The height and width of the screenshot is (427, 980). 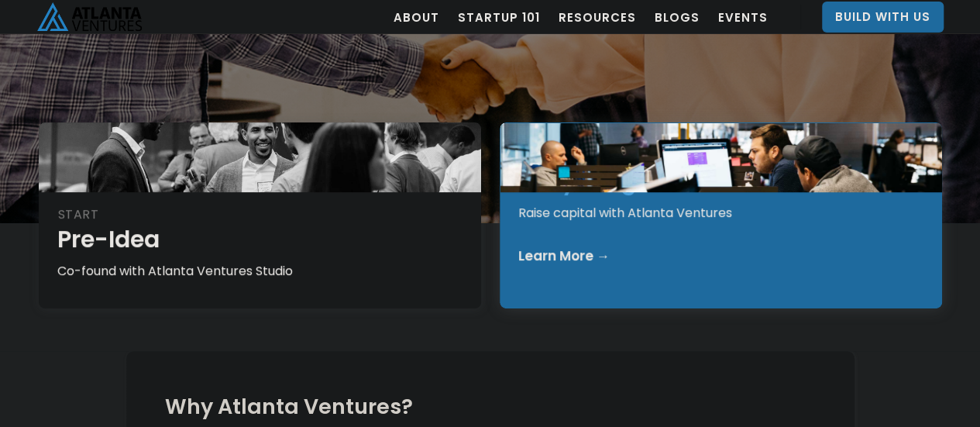 I want to click on div: Learn More →, so click(x=564, y=255).